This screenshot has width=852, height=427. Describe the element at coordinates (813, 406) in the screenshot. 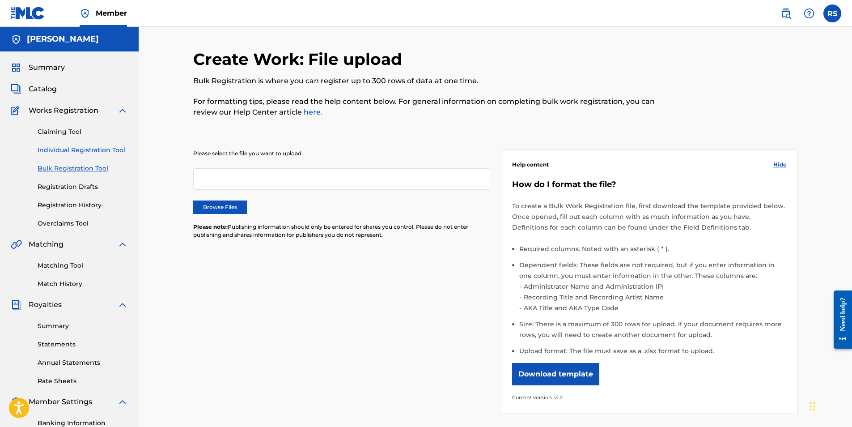

I see `div: Drag` at that location.